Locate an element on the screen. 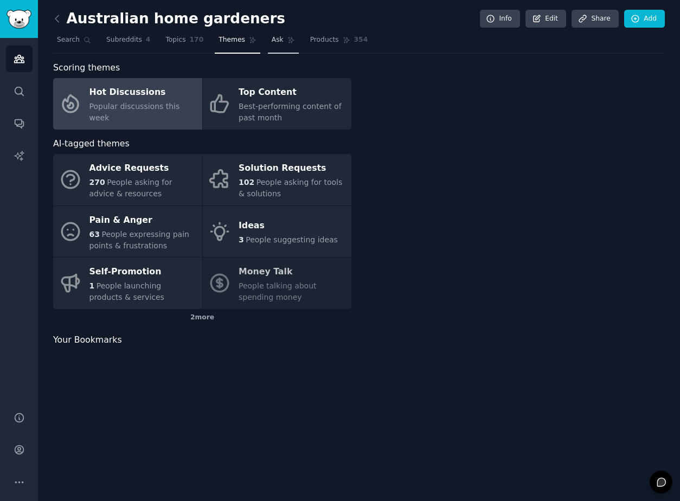 Image resolution: width=680 pixels, height=501 pixels. span: AI-tagged themes is located at coordinates (91, 144).